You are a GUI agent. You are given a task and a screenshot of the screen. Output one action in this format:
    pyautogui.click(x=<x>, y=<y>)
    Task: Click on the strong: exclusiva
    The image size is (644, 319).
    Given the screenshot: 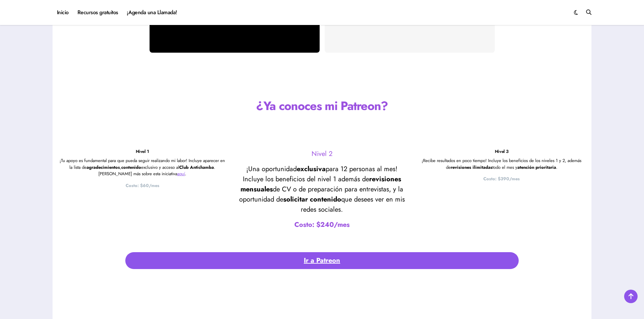 What is the action you would take?
    pyautogui.click(x=311, y=169)
    